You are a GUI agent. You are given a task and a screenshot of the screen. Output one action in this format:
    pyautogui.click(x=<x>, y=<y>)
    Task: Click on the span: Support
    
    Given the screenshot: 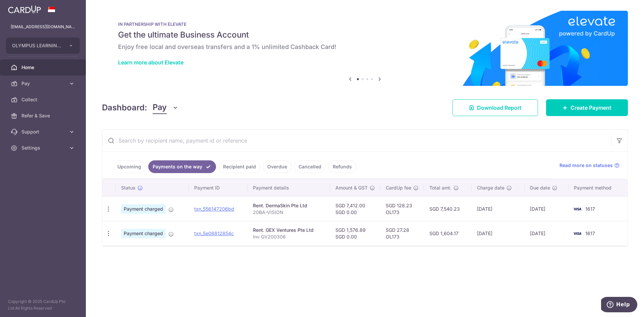 What is the action you would take?
    pyautogui.click(x=44, y=132)
    